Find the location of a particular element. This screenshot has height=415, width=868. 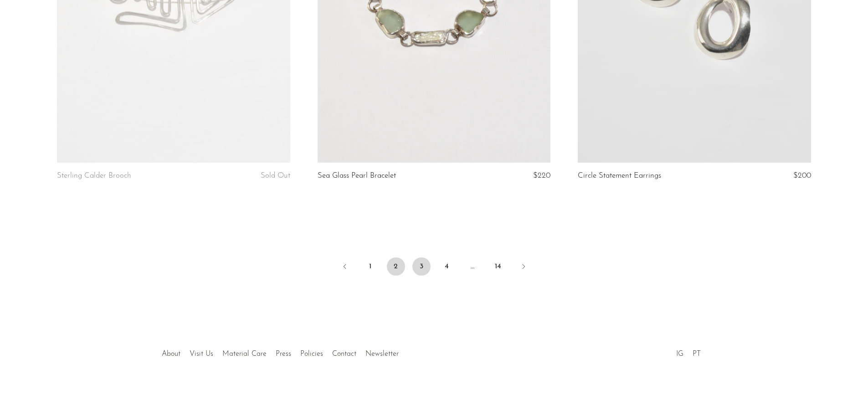

a: Next is located at coordinates (524, 268).